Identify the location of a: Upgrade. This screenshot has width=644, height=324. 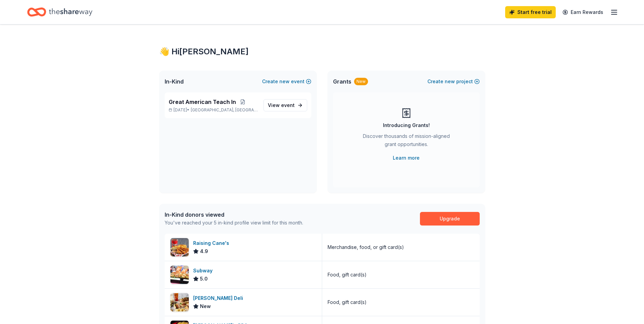
(450, 219).